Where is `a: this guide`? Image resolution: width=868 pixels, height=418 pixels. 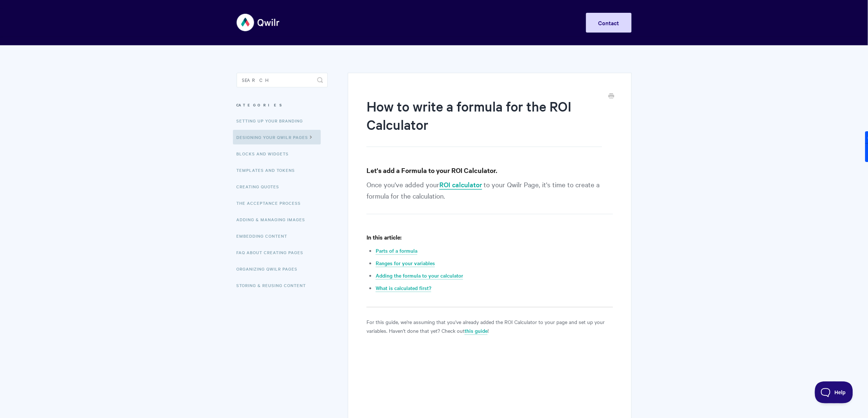 a: this guide is located at coordinates (476, 331).